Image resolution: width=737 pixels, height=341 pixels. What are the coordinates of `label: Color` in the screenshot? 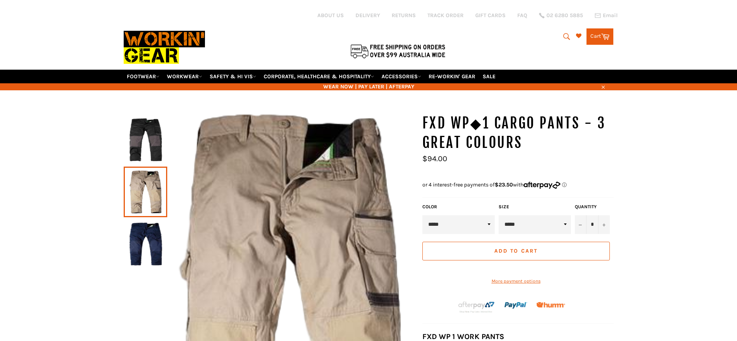 It's located at (459, 207).